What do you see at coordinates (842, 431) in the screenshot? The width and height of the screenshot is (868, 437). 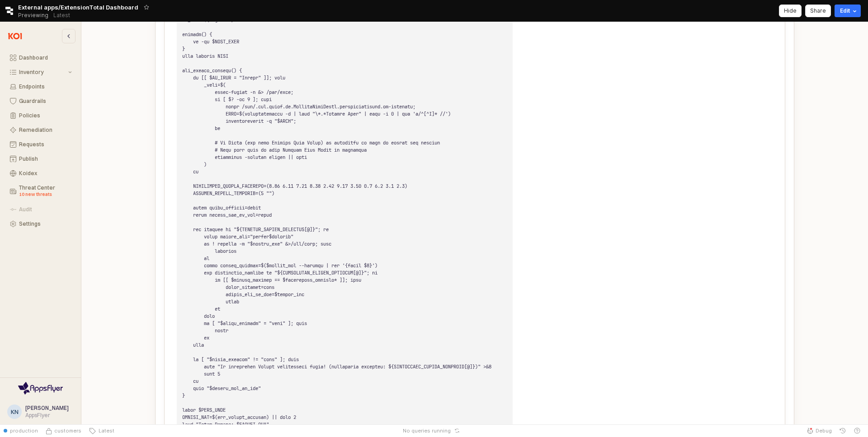 I see `button: History` at bounding box center [842, 431].